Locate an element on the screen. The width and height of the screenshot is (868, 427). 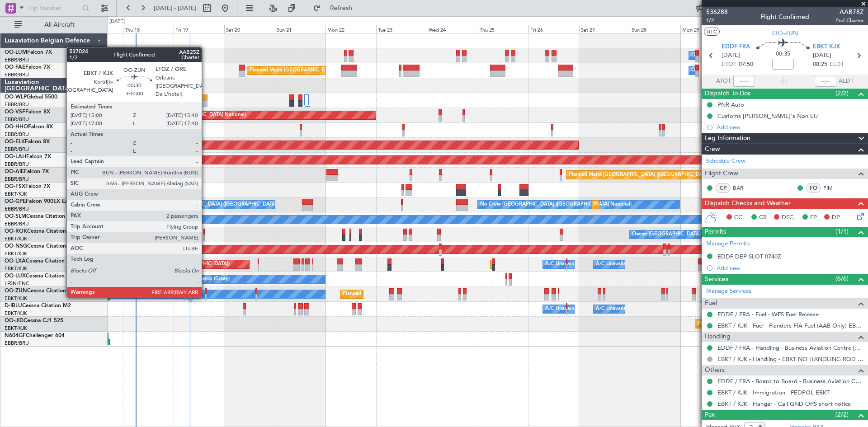
a: OO-HHOFalcon 8X is located at coordinates (28, 127).